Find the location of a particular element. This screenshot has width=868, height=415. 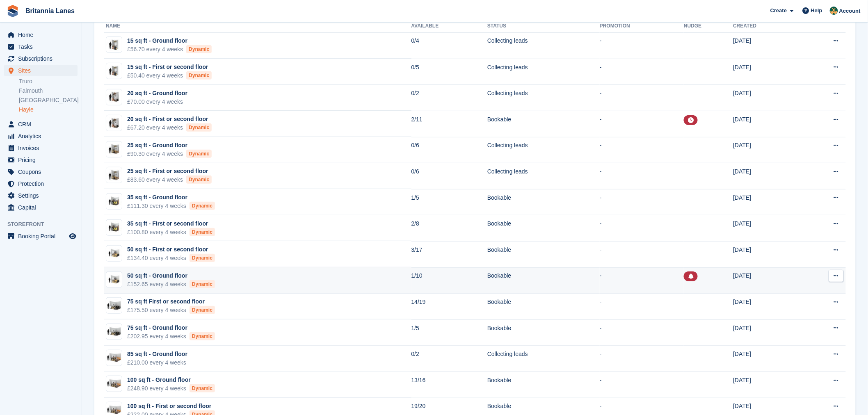

a: Falmouth is located at coordinates (48, 90).